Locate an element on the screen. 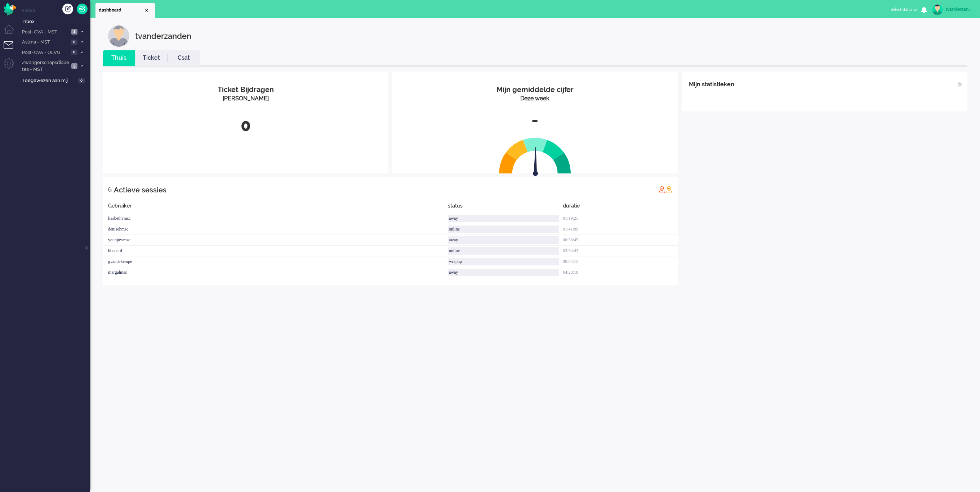 The width and height of the screenshot is (980, 492). div: 03:34:43 is located at coordinates (620, 251).